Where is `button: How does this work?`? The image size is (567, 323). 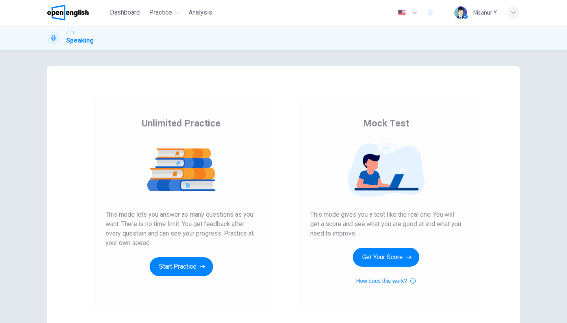
button: How does this work? is located at coordinates (386, 281).